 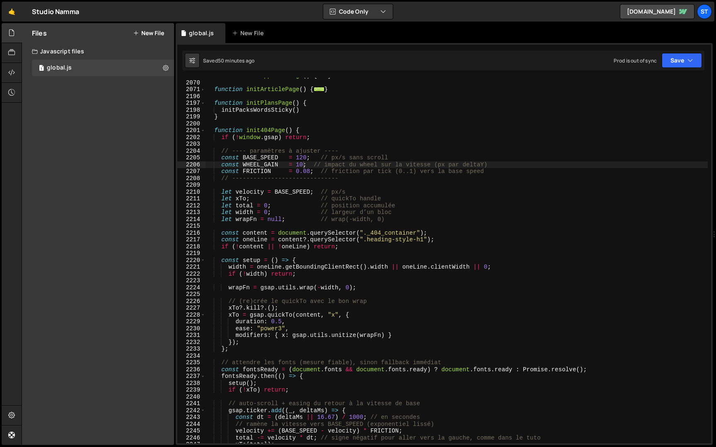 I want to click on div: New File, so click(x=249, y=33).